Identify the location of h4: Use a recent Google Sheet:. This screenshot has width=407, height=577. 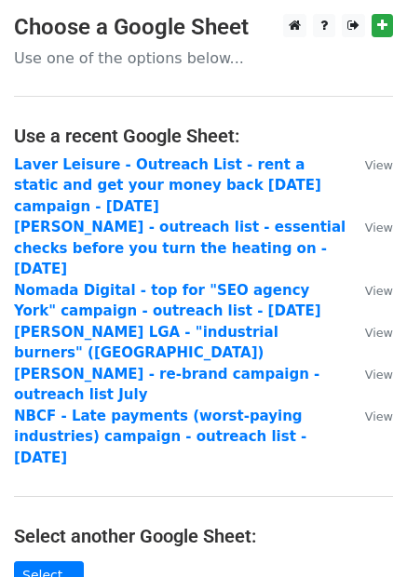
(203, 136).